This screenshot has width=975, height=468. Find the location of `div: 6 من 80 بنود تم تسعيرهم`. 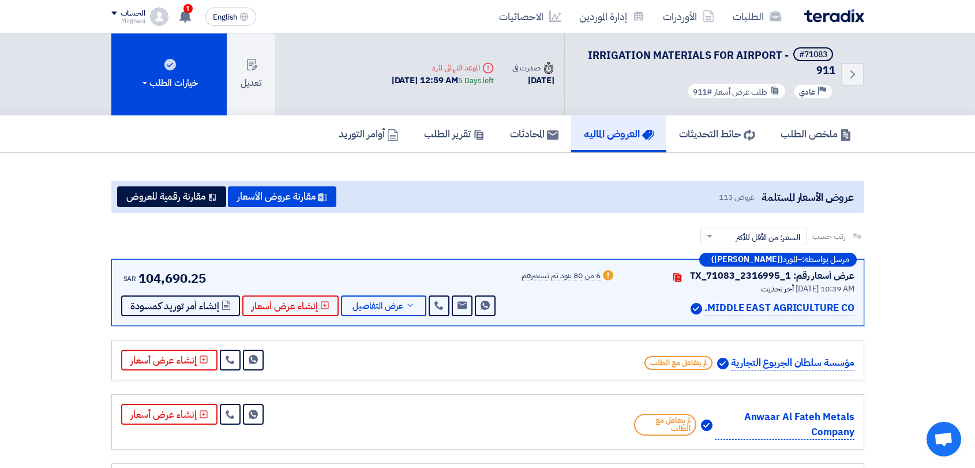

div: 6 من 80 بنود تم تسعيرهم is located at coordinates (561, 276).